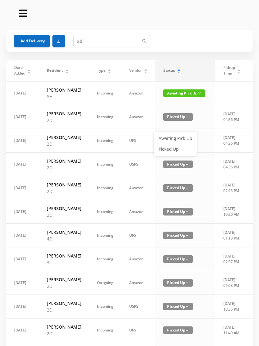 This screenshot has height=346, width=259. I want to click on span: Pickup Time, so click(229, 70).